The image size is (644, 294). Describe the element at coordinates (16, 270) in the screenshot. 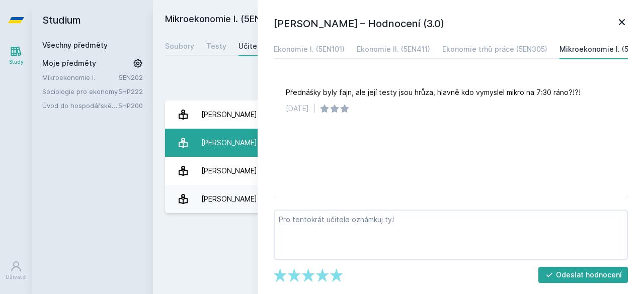

I see `a: Uživatel` at that location.